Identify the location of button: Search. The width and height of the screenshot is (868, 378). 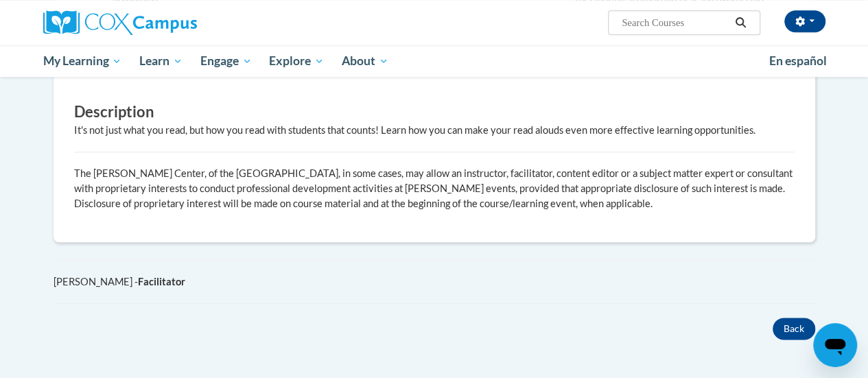
(740, 23).